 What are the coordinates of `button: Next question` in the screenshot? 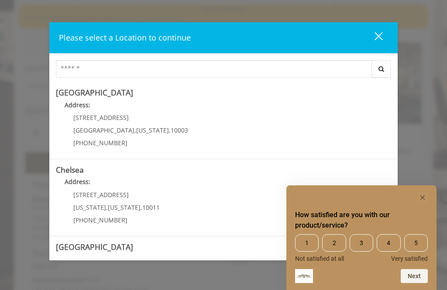 It's located at (414, 276).